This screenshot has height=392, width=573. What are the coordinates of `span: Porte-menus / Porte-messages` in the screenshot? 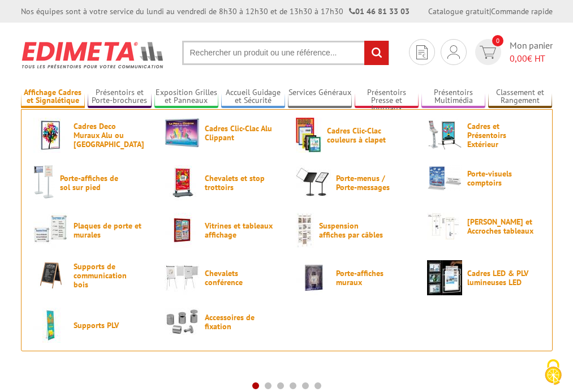 It's located at (370, 183).